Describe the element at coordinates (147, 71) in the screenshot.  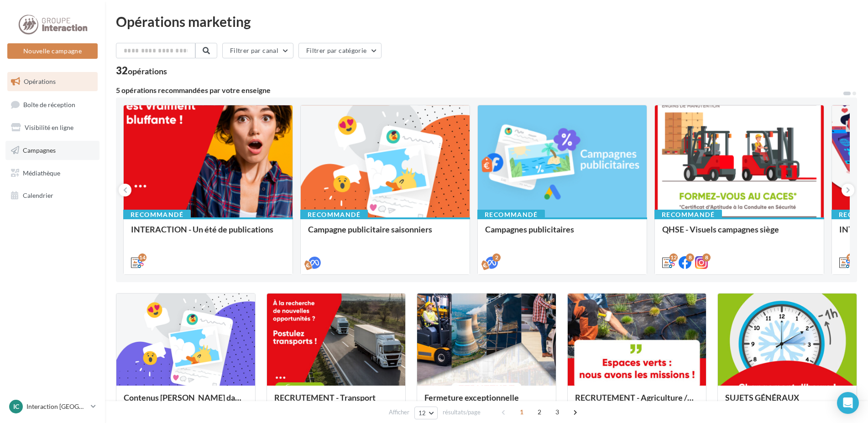
I see `div: opérations` at that location.